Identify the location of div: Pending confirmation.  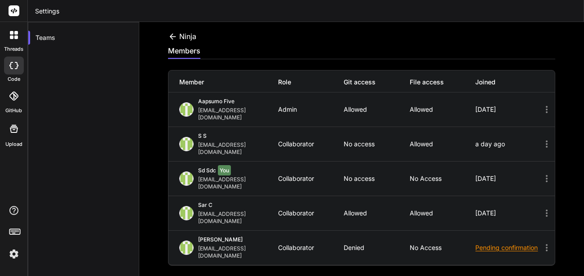
(508, 248).